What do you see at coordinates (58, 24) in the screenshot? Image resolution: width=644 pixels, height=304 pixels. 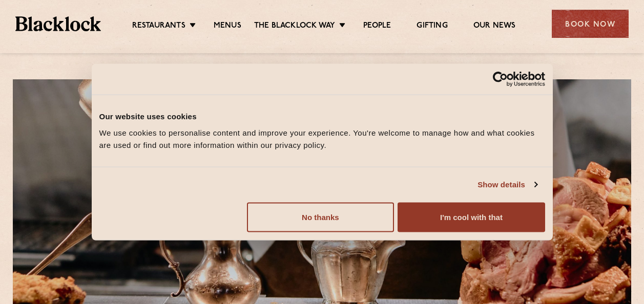 I see `img: BL_Textured_Logo-footer-cropped.svg` at bounding box center [58, 24].